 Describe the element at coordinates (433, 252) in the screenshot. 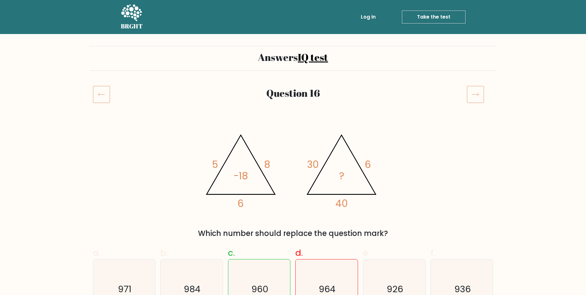

I see `span: f.` at that location.